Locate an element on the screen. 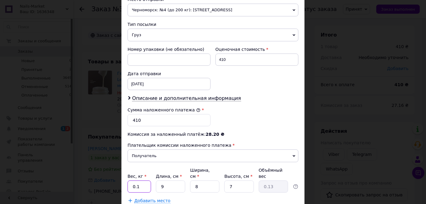 The image size is (426, 204). label: Вес, кг is located at coordinates (137, 177).